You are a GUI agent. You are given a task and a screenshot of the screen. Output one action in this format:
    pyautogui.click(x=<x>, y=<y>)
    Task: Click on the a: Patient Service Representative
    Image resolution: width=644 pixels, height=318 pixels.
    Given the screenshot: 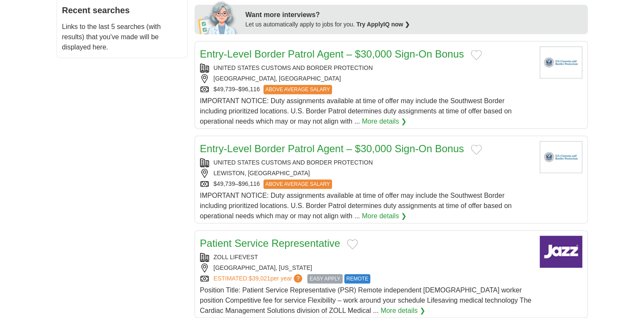 What is the action you would take?
    pyautogui.click(x=271, y=243)
    